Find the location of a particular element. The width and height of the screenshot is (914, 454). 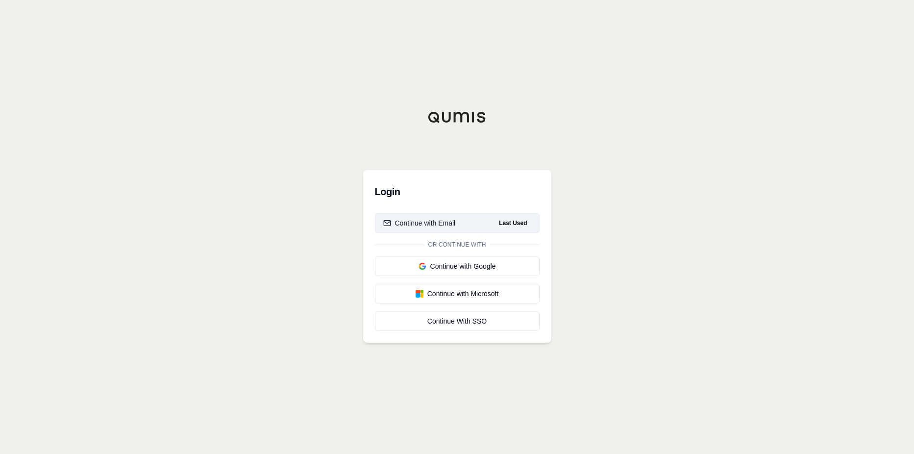

div: Continue with Microsoft is located at coordinates (457, 294).